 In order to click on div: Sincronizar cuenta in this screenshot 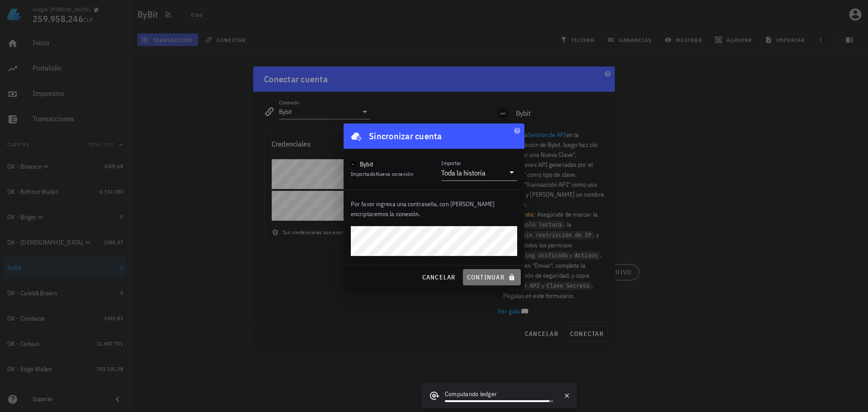, I will do `click(406, 136)`.